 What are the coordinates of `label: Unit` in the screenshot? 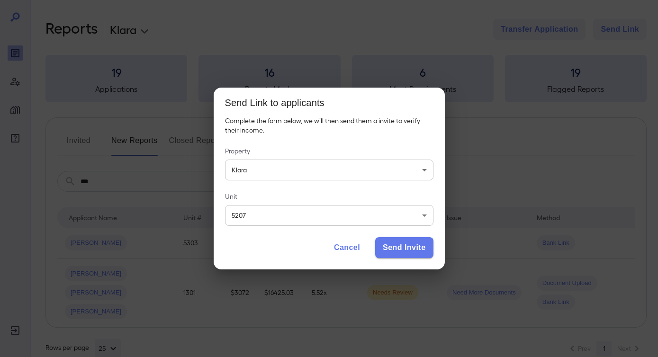 It's located at (329, 197).